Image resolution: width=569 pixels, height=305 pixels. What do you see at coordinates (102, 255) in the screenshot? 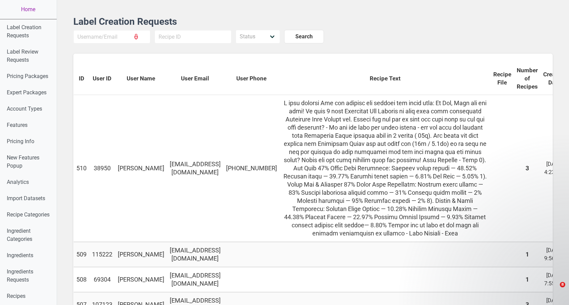
I see `td: 115222` at bounding box center [102, 255].